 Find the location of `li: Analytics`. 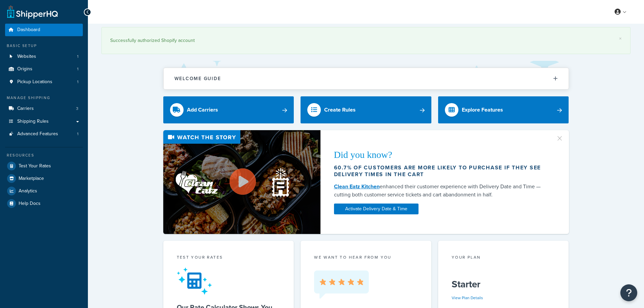

li: Analytics is located at coordinates (44, 191).